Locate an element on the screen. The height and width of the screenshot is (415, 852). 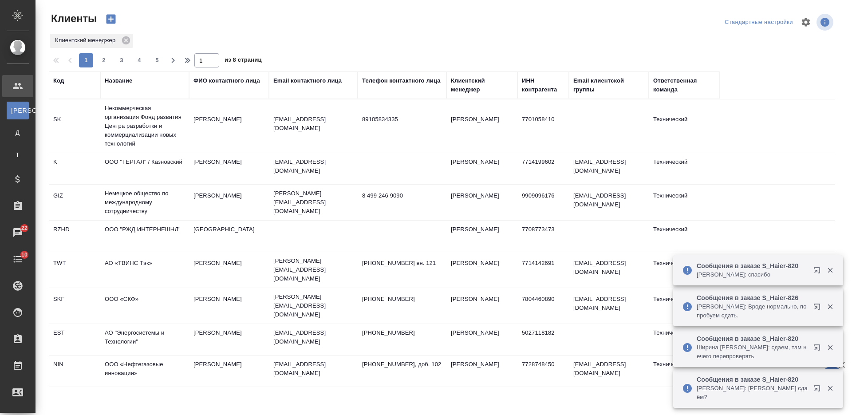
span: 10 is located at coordinates (24, 255).